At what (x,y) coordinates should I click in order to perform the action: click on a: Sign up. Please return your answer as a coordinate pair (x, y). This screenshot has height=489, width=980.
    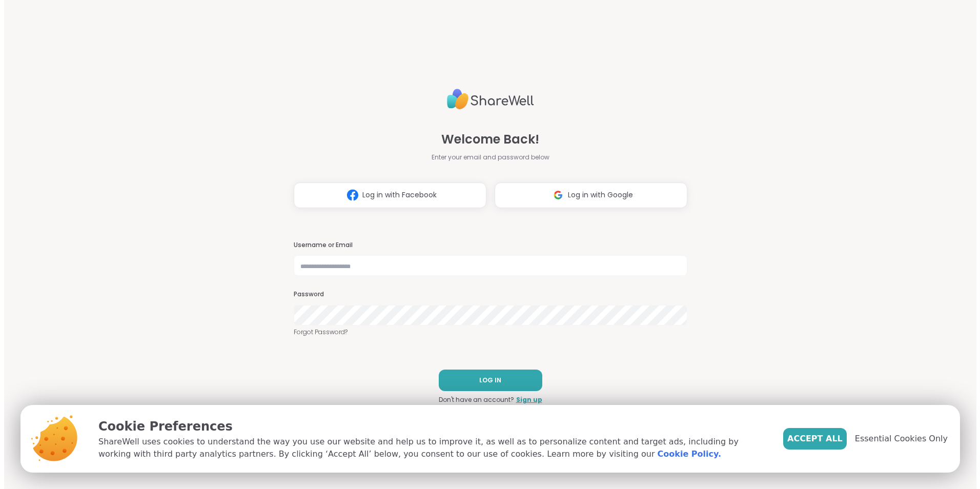
    Looking at the image, I should click on (525, 399).